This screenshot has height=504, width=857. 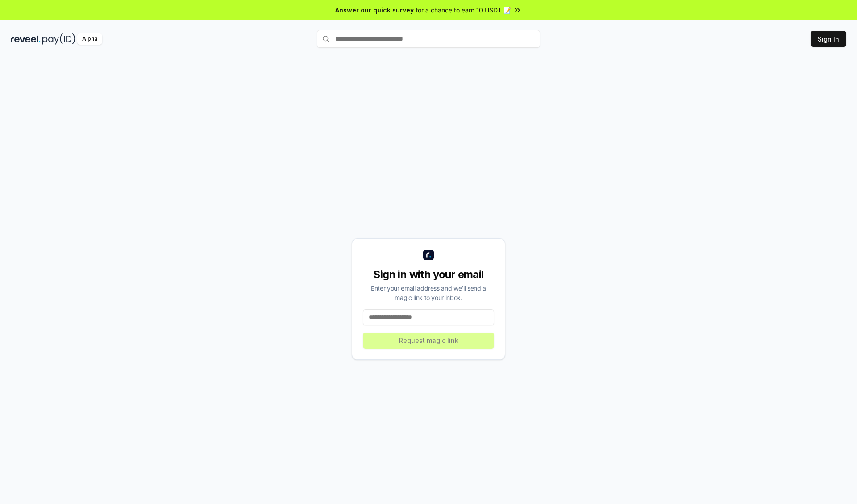 What do you see at coordinates (429, 255) in the screenshot?
I see `img: logo_small` at bounding box center [429, 255].